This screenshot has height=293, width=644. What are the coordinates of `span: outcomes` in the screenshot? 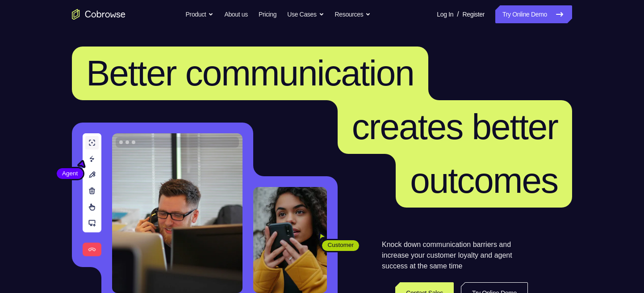 It's located at (484, 181).